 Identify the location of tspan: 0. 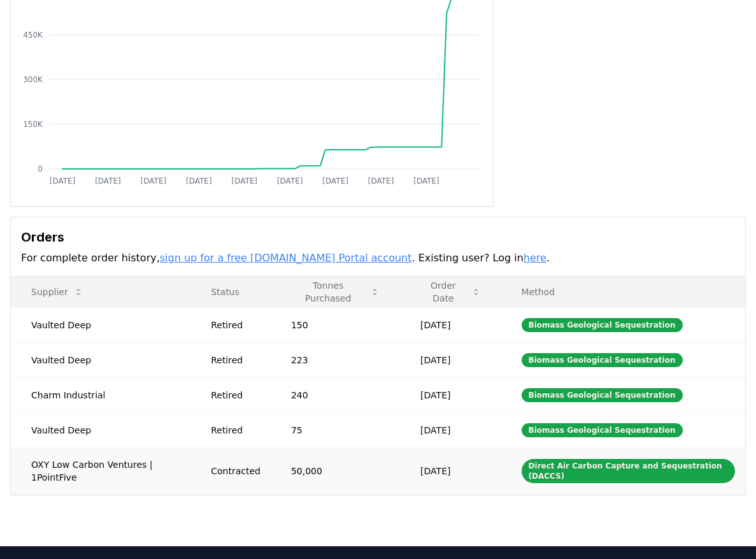
(40, 169).